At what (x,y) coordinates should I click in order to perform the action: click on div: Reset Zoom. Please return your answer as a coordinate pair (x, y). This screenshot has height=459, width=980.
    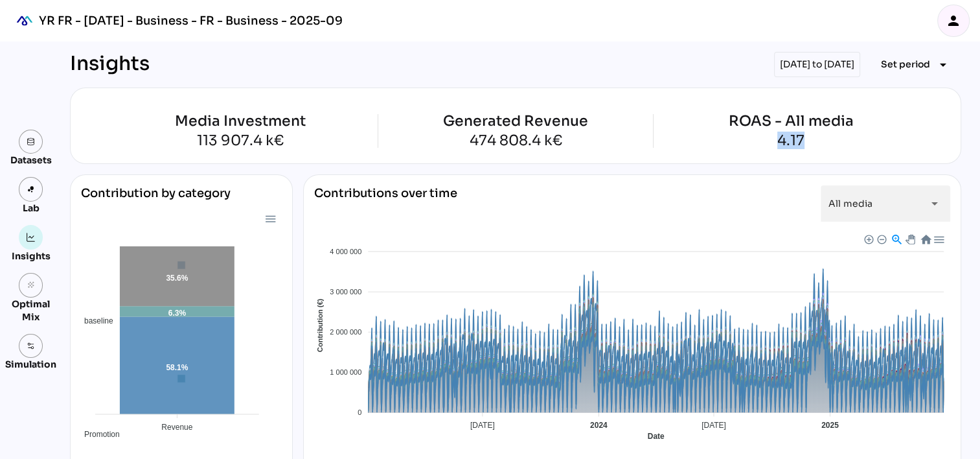
    Looking at the image, I should click on (925, 239).